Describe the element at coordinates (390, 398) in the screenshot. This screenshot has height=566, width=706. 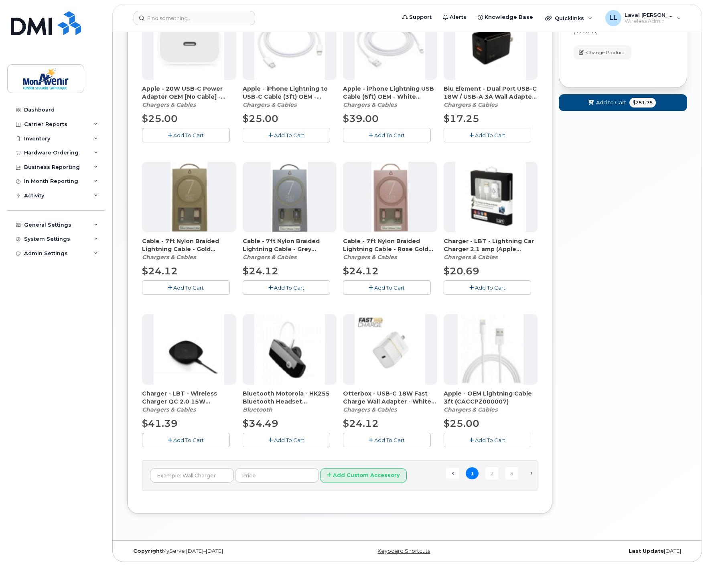
I see `span: Otterbox - USB-C 18W Fast Charge Wall Adapter - White (CAHCAP000074)` at that location.